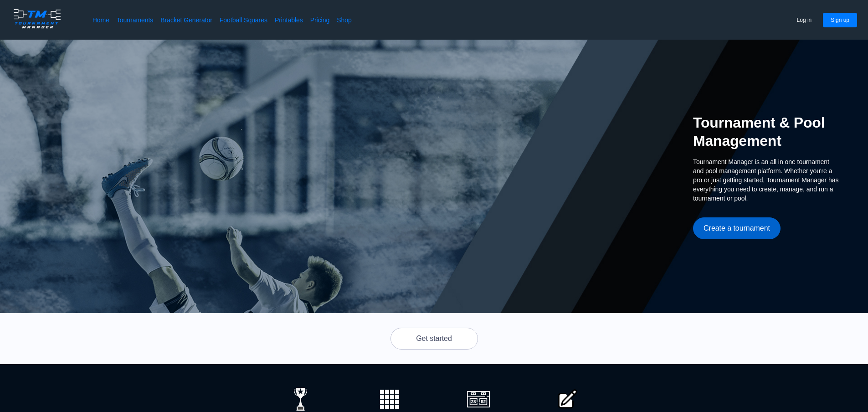 This screenshot has width=868, height=412. What do you see at coordinates (478, 399) in the screenshot?
I see `img: scoreboard.1e57393721357183ef9760dcff602ac4.svg` at bounding box center [478, 399].